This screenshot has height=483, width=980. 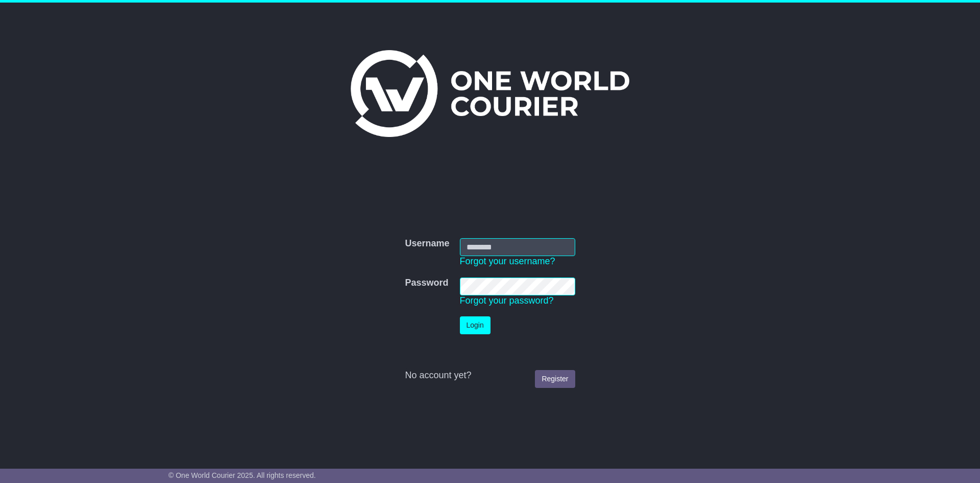 I want to click on a: Forgot your password?, so click(x=507, y=301).